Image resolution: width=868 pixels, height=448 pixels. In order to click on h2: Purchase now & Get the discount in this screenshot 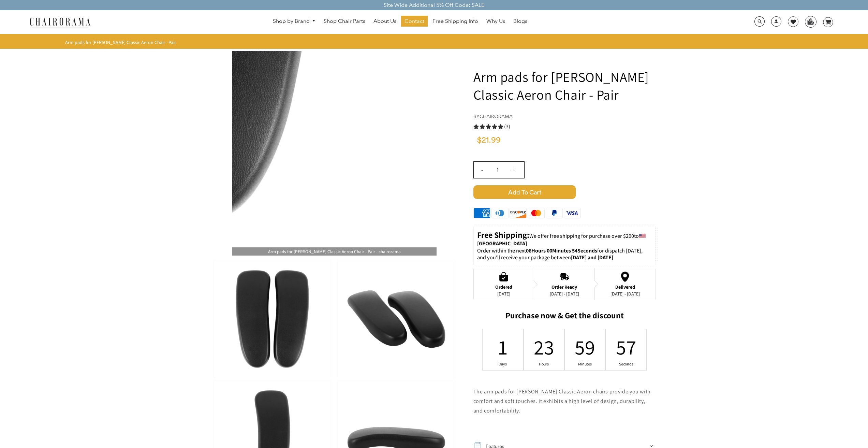, I will do `click(565, 317)`.